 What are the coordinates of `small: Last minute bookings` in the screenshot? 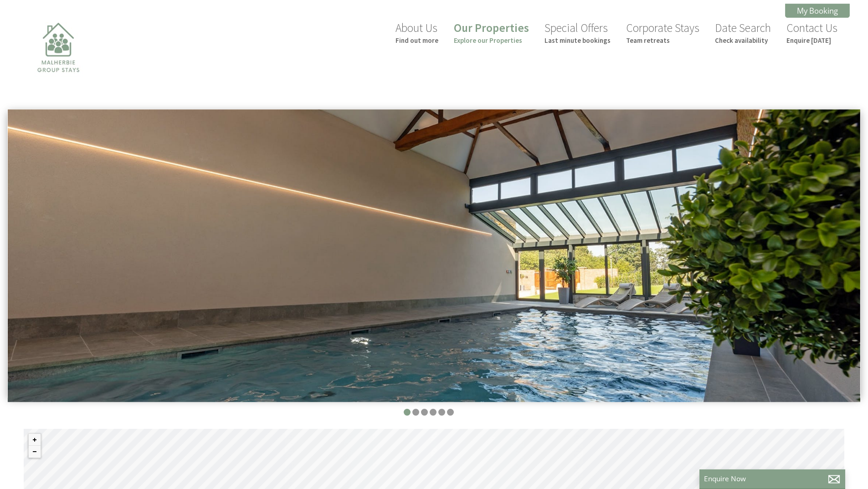 It's located at (577, 40).